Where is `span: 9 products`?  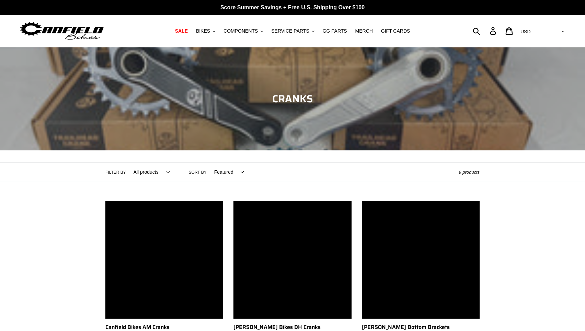
span: 9 products is located at coordinates (469, 172).